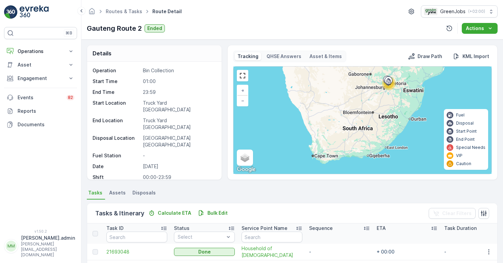 The image size is (503, 263). I want to click on button: Bulk Edit, so click(213, 213).